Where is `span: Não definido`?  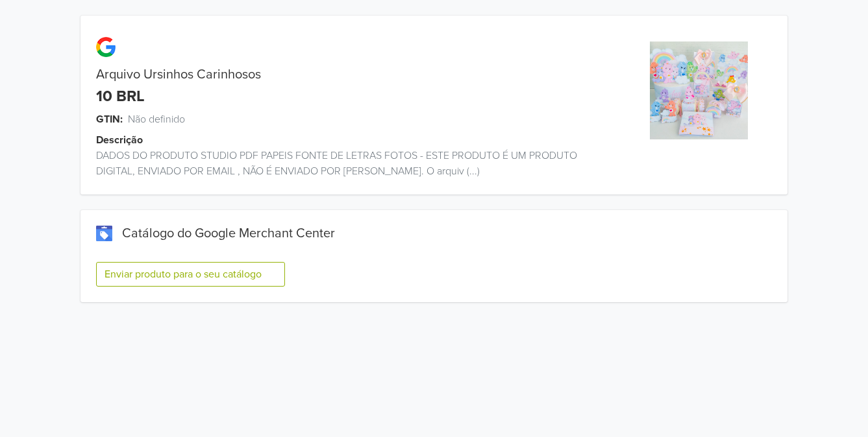 span: Não definido is located at coordinates (157, 120).